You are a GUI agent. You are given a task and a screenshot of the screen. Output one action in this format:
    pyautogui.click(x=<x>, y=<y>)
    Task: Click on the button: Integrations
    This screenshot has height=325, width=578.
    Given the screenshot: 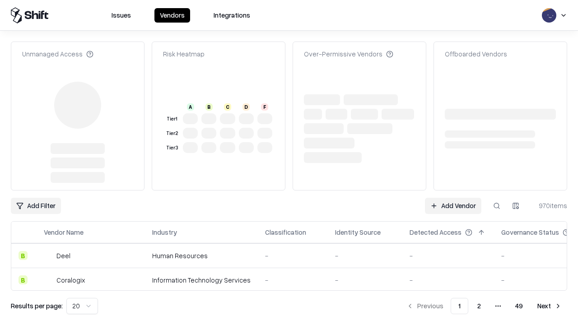 What is the action you would take?
    pyautogui.click(x=231, y=15)
    